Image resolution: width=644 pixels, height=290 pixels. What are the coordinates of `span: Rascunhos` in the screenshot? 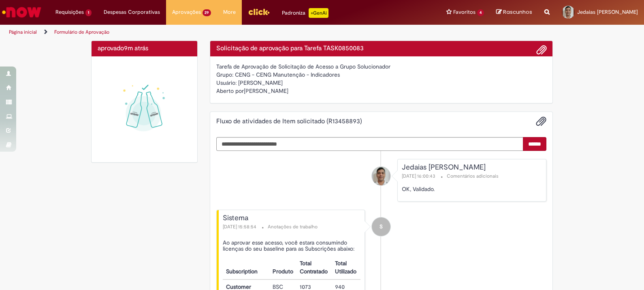 It's located at (518, 12).